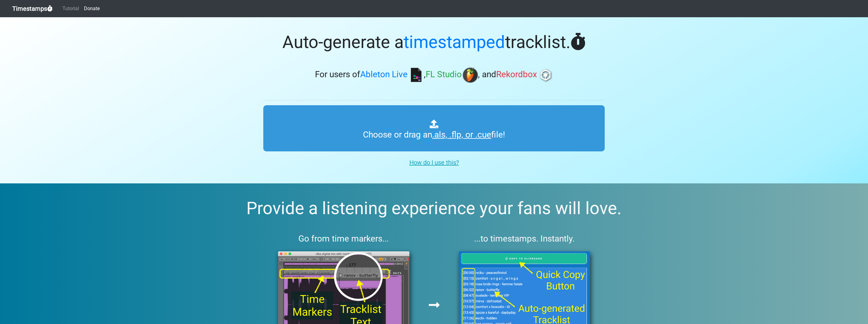 This screenshot has width=868, height=324. Describe the element at coordinates (92, 9) in the screenshot. I see `a: Donate` at that location.